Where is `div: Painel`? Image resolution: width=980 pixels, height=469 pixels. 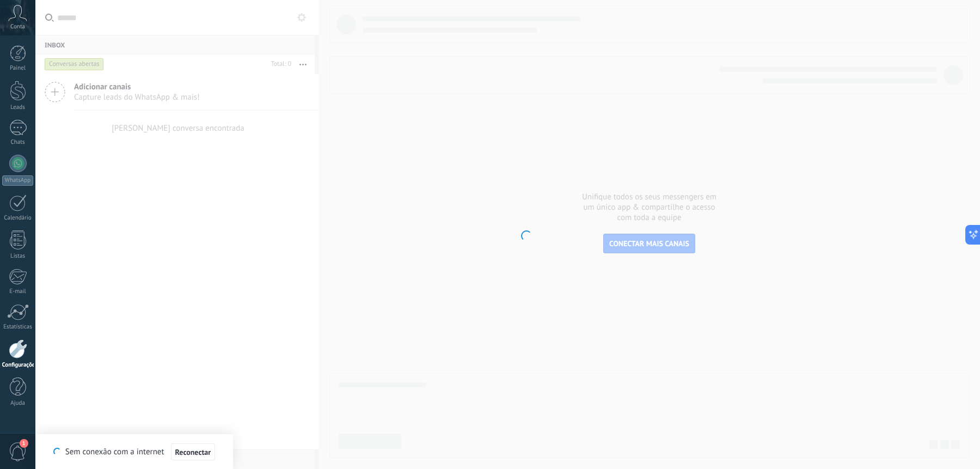 div: Painel is located at coordinates (18, 68).